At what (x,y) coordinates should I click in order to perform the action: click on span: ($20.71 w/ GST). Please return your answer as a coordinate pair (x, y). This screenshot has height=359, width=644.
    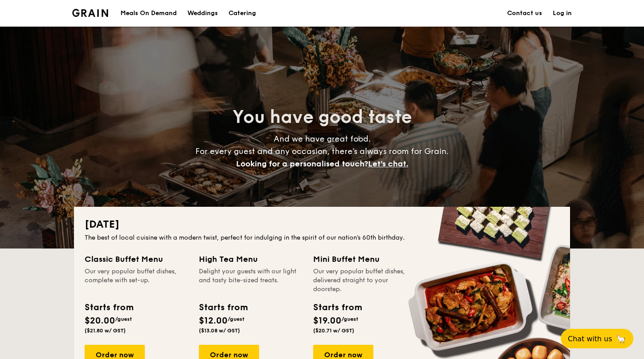
    Looking at the image, I should click on (334, 330).